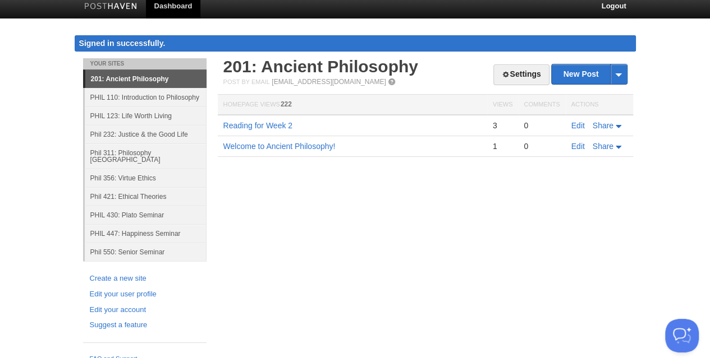  I want to click on a: PHIL 123: Life Worth Living, so click(145, 116).